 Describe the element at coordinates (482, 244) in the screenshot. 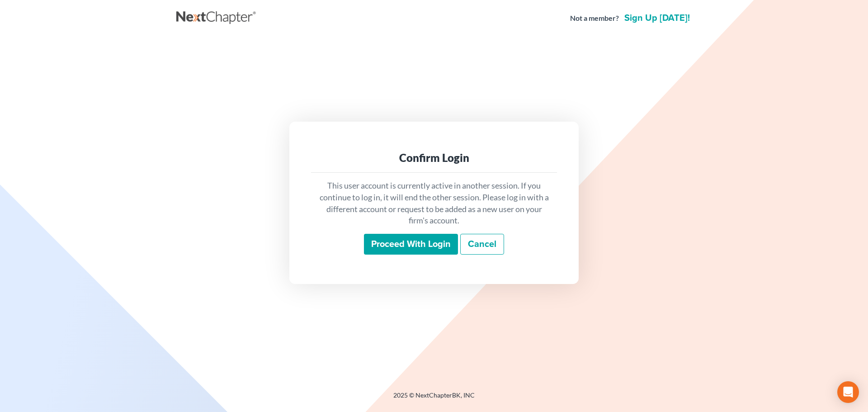

I see `a: Cancel` at that location.